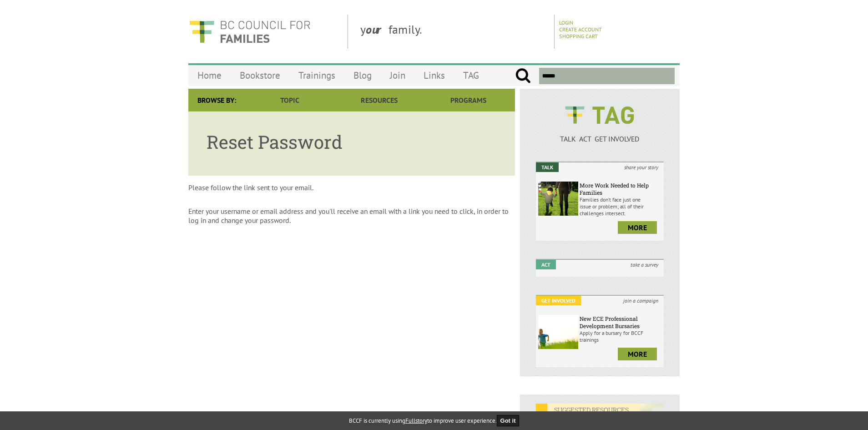  Describe the element at coordinates (621, 189) in the screenshot. I see `h6: More Work Needed to Help Families` at that location.